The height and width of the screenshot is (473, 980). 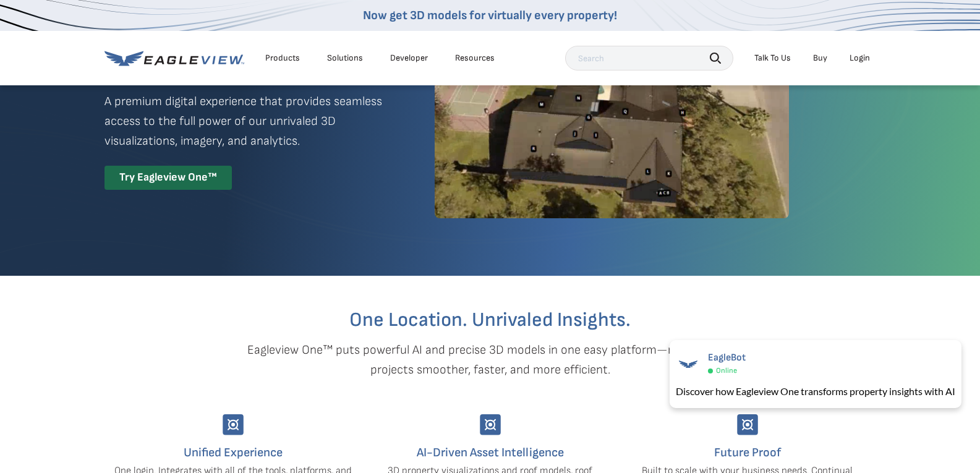 What do you see at coordinates (649, 58) in the screenshot?
I see `input: Search` at bounding box center [649, 58].